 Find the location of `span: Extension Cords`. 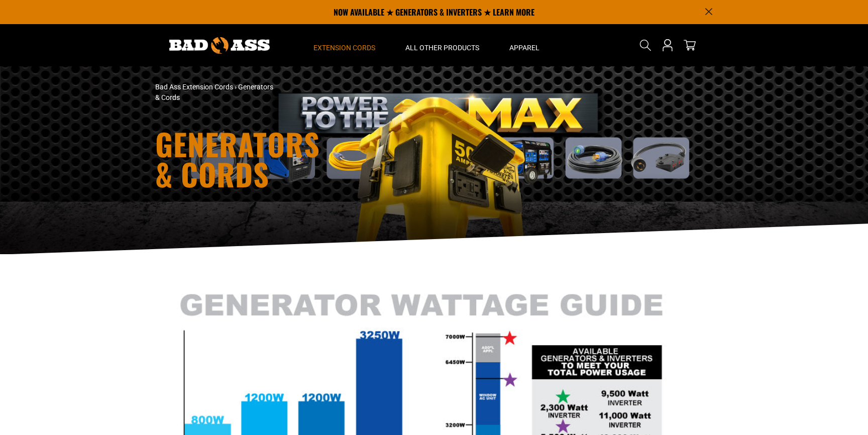

span: Extension Cords is located at coordinates (344, 48).